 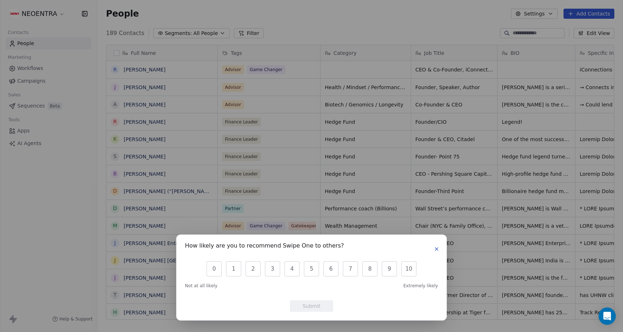 What do you see at coordinates (292, 269) in the screenshot?
I see `button: 4` at bounding box center [292, 269].